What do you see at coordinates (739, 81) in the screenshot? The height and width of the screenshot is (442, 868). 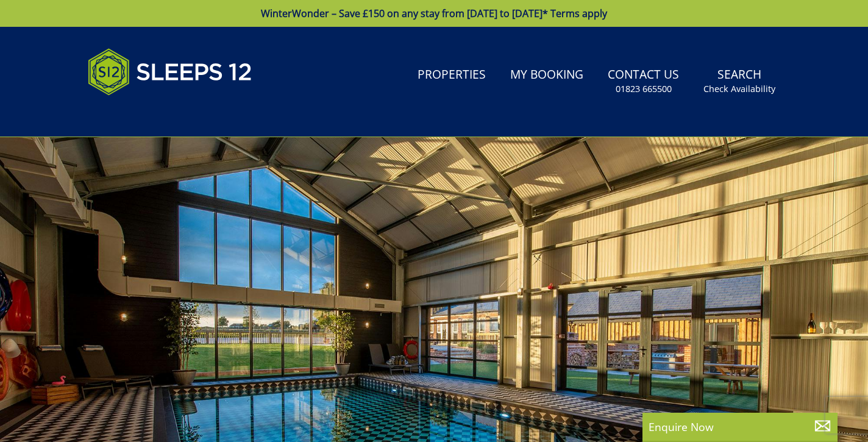 I see `a: SearchCheck Availability` at bounding box center [739, 81].